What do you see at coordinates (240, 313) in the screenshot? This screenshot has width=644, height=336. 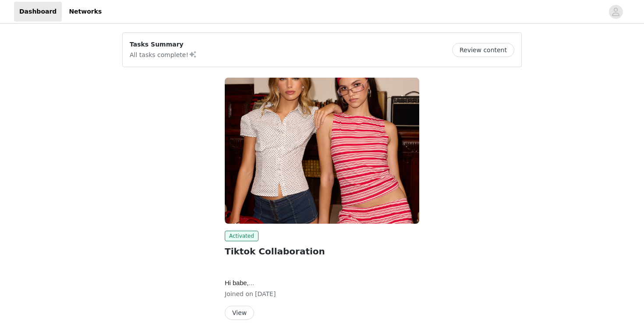 I see `a: View` at bounding box center [240, 313].